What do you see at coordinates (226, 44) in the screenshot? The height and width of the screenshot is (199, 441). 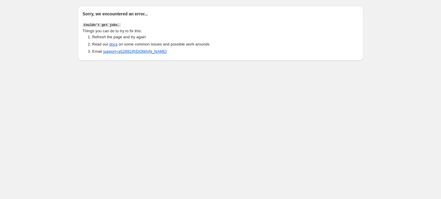 I see `li: Read our on some common issues and possible work arounds` at bounding box center [226, 44].